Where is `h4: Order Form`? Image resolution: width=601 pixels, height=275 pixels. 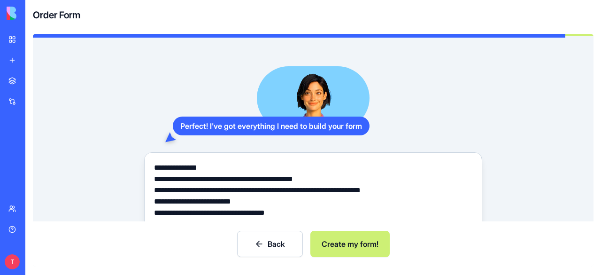
h4: Order Form is located at coordinates (56, 15).